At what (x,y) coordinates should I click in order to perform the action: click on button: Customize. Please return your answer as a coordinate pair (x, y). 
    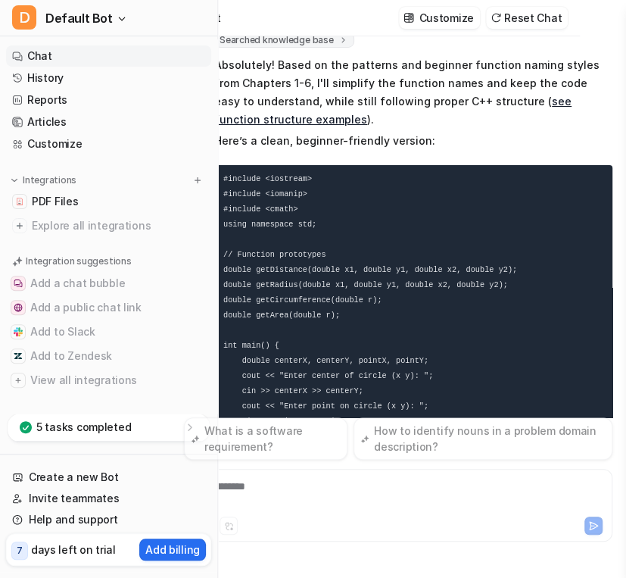
    Looking at the image, I should click on (439, 17).